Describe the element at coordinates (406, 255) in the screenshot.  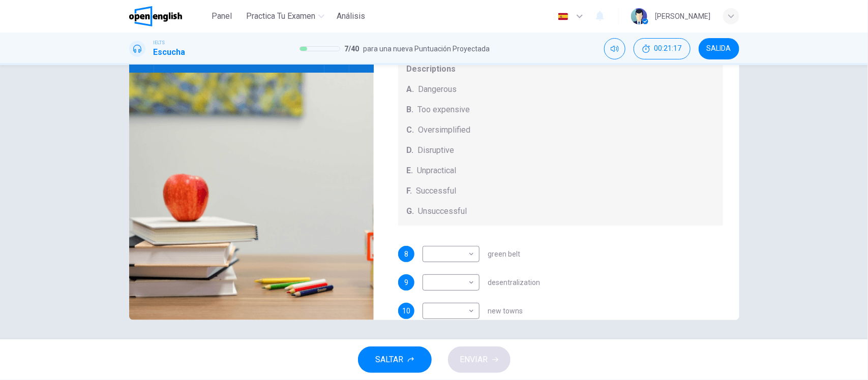
I see `span: 8` at that location.